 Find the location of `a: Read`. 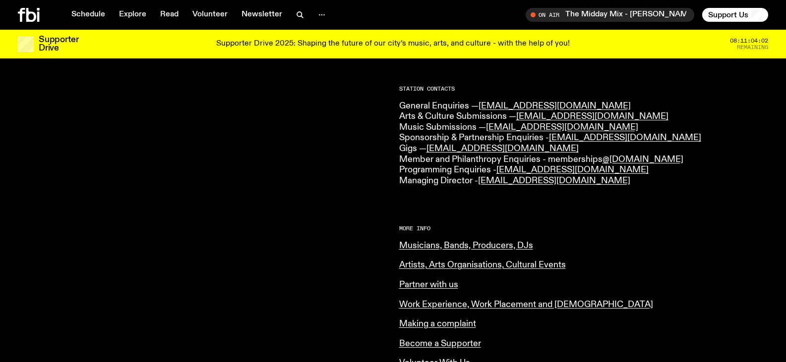

a: Read is located at coordinates (169, 15).